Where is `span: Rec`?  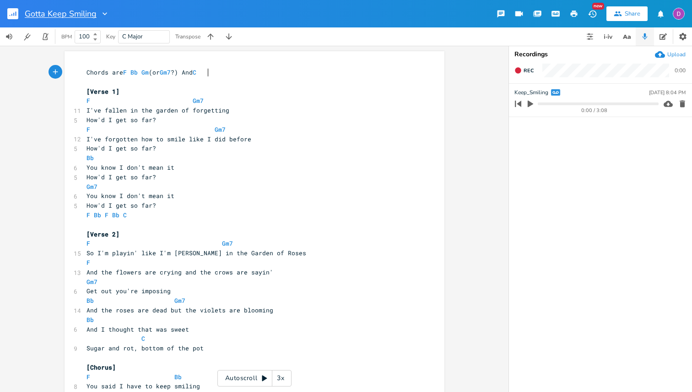 span: Rec is located at coordinates (528, 70).